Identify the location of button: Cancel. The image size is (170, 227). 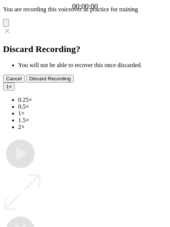
(14, 78).